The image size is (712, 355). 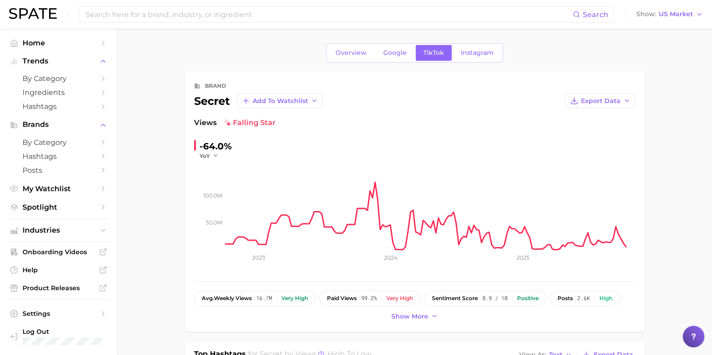 What do you see at coordinates (59, 314) in the screenshot?
I see `span: Settings` at bounding box center [59, 314].